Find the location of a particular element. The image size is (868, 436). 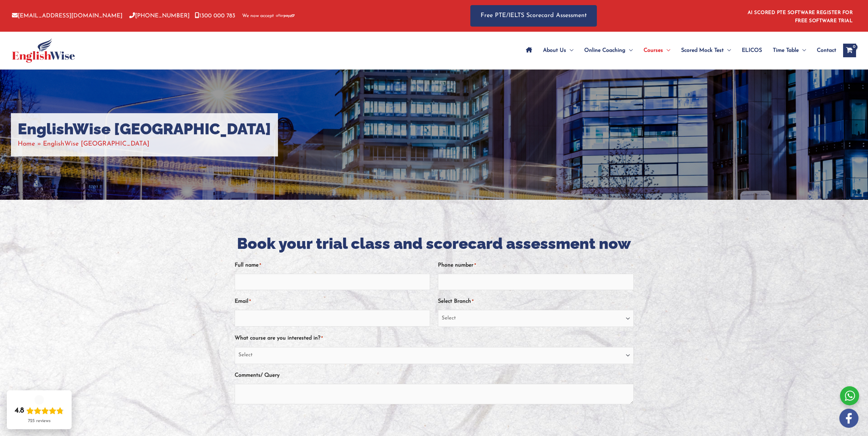

label: Comments/ Query is located at coordinates (257, 375).